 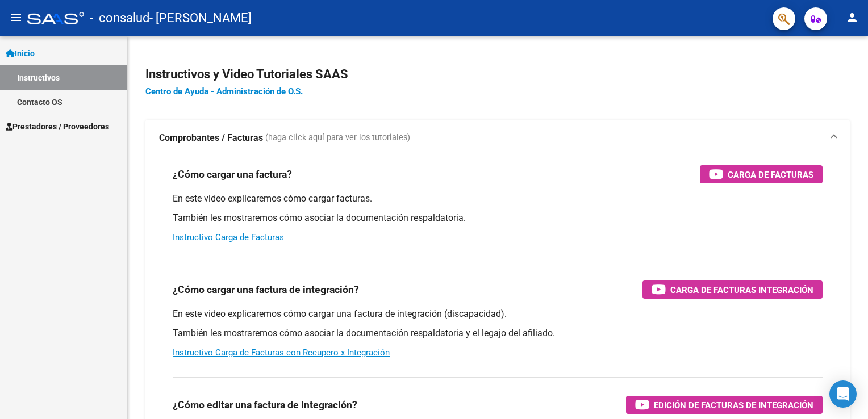 What do you see at coordinates (281, 353) in the screenshot?
I see `a: Instructivo Carga de Facturas con Recupero x Integración` at bounding box center [281, 353].